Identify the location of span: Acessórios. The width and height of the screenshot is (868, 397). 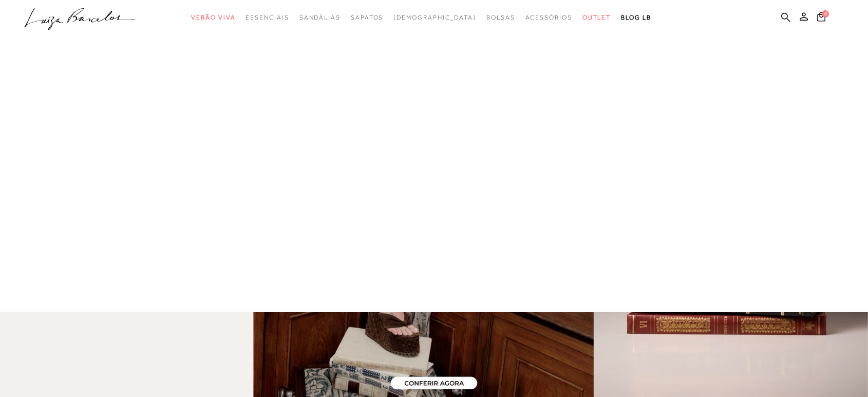
(548, 18).